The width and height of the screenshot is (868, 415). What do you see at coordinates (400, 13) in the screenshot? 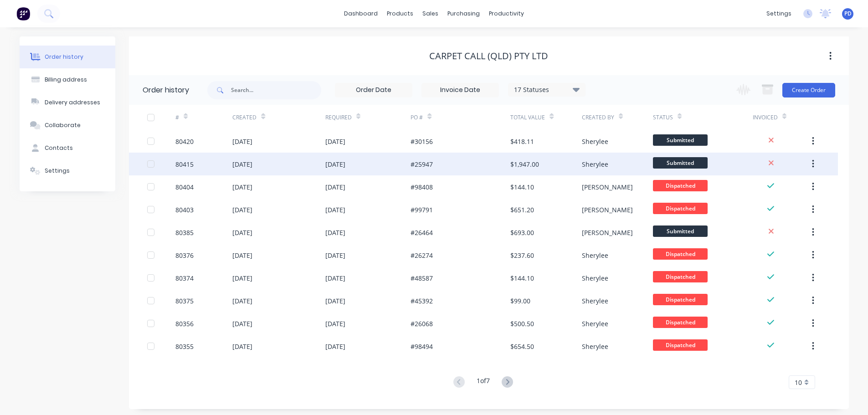
I see `div: products` at bounding box center [400, 13].